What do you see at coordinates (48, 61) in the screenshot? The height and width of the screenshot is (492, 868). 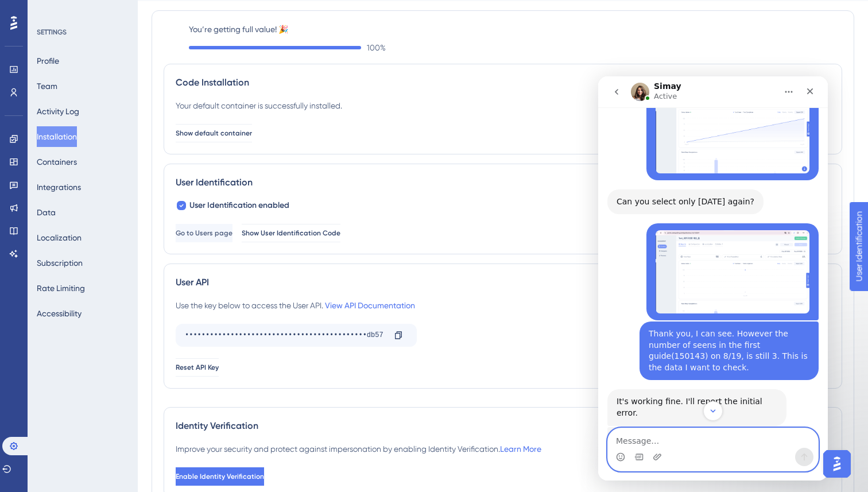 I see `button: Profile` at bounding box center [48, 61].